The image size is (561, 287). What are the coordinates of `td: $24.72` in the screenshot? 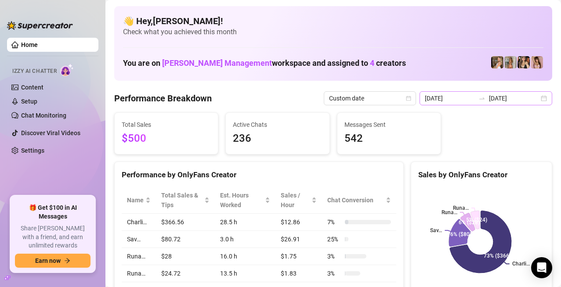 It's located at (185, 274).